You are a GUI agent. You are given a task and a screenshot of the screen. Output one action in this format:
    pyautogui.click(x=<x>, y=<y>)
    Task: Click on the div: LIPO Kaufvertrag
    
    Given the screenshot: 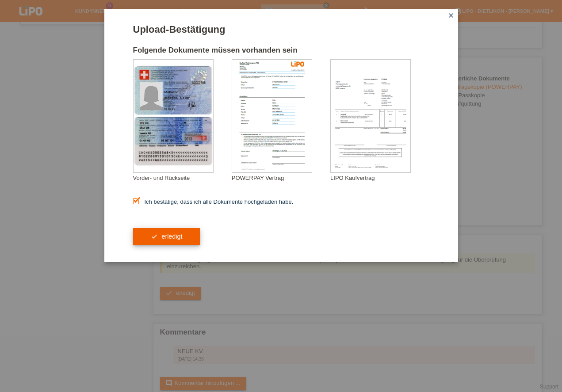 What is the action you would take?
    pyautogui.click(x=380, y=178)
    